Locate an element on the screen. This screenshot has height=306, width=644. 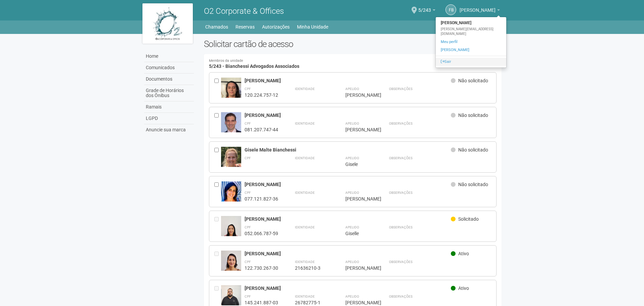
a: Minha Unidade is located at coordinates (313, 27).